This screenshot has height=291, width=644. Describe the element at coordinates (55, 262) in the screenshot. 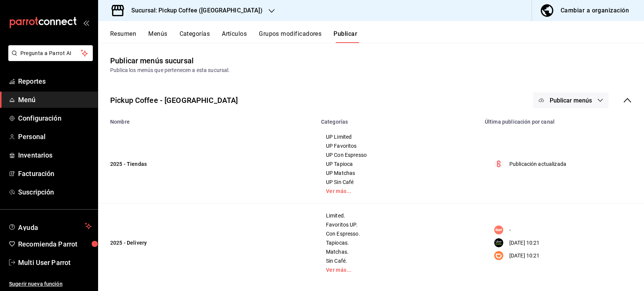

I see `span: Multi User Parrot` at that location.